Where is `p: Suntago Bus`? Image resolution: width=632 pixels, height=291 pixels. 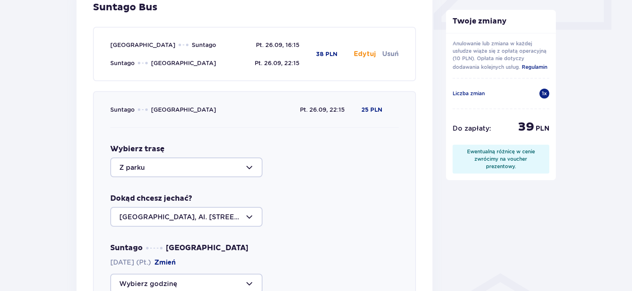
p: Suntago Bus is located at coordinates (254, 7).